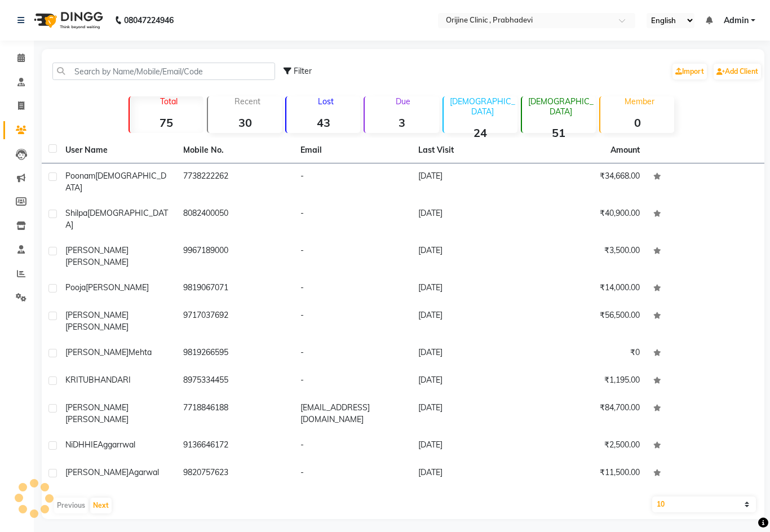 The height and width of the screenshot is (532, 770). Describe the element at coordinates (588, 473) in the screenshot. I see `td: ₹11,500.00` at that location.